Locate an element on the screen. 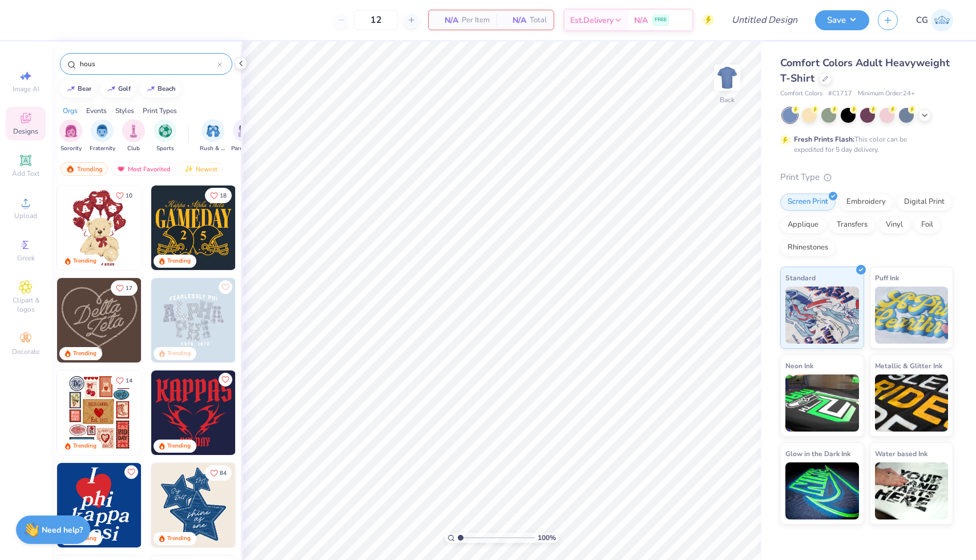  div: filter for Sorority is located at coordinates (70, 136).